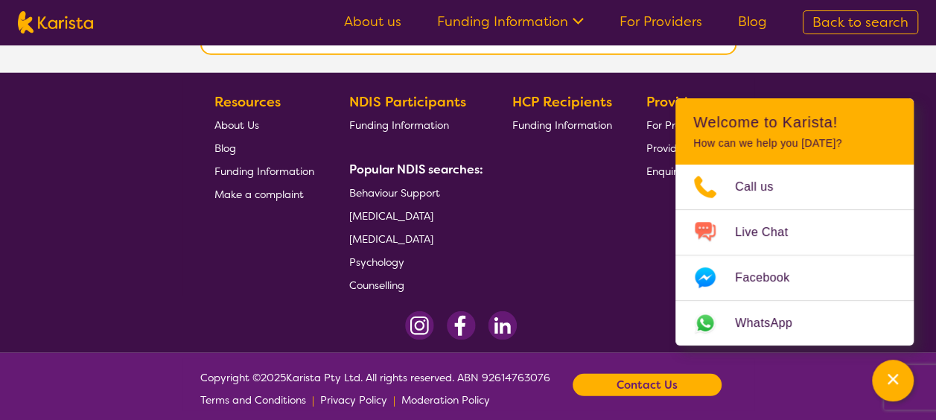 This screenshot has height=420, width=936. I want to click on b: Providers, so click(677, 102).